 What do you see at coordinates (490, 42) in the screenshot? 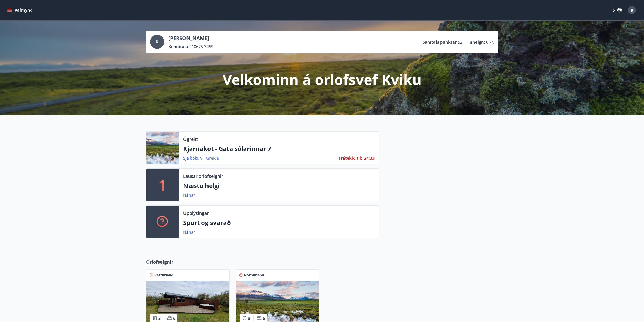
I see `span: 0 kr.` at bounding box center [490, 42].